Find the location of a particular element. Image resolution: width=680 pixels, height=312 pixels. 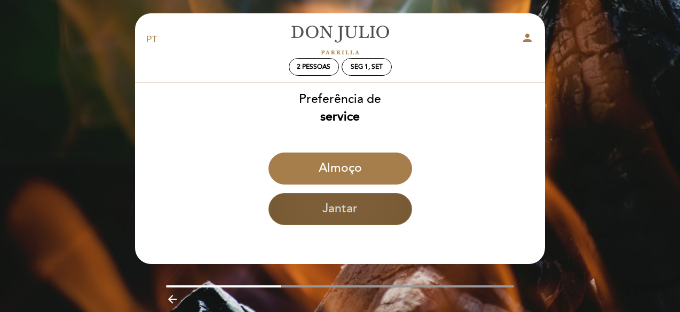

i: arrow_backward is located at coordinates (172, 300).